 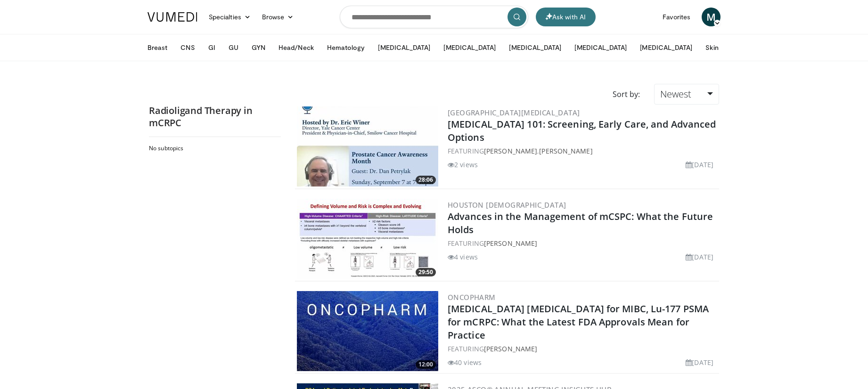 What do you see at coordinates (463, 165) in the screenshot?
I see `li: 2 views` at bounding box center [463, 165].